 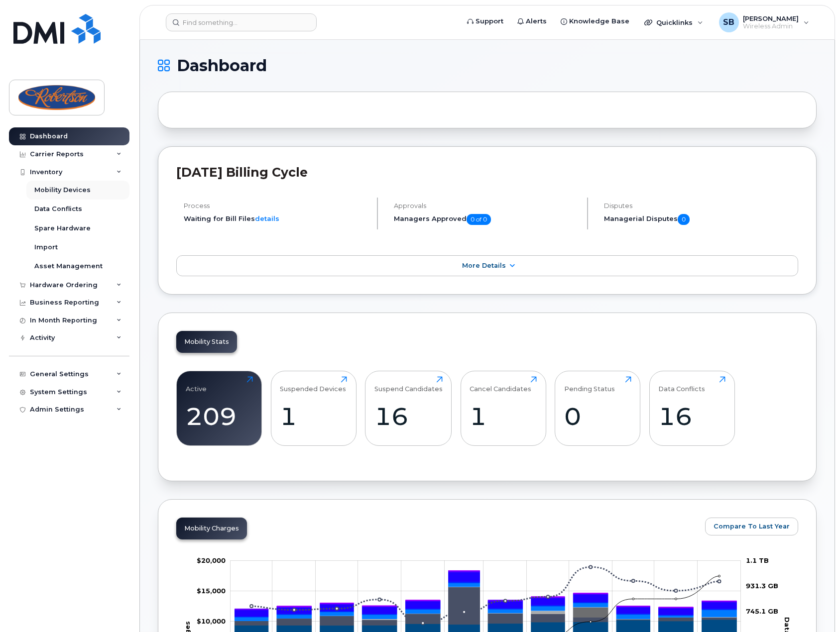 What do you see at coordinates (408, 384) in the screenshot?
I see `div: Suspend Candidates` at bounding box center [408, 384].